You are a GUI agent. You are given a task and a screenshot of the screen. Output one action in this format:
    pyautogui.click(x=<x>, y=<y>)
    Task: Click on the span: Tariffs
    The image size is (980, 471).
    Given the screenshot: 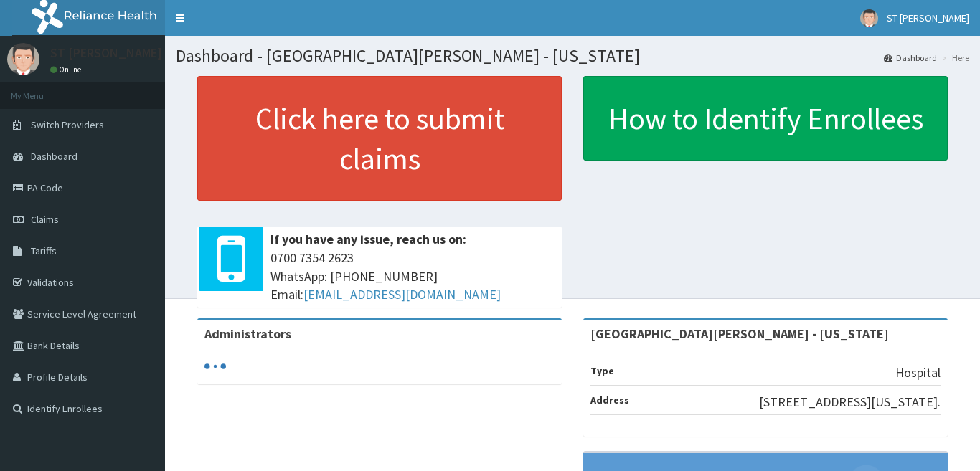 What is the action you would take?
    pyautogui.click(x=44, y=251)
    